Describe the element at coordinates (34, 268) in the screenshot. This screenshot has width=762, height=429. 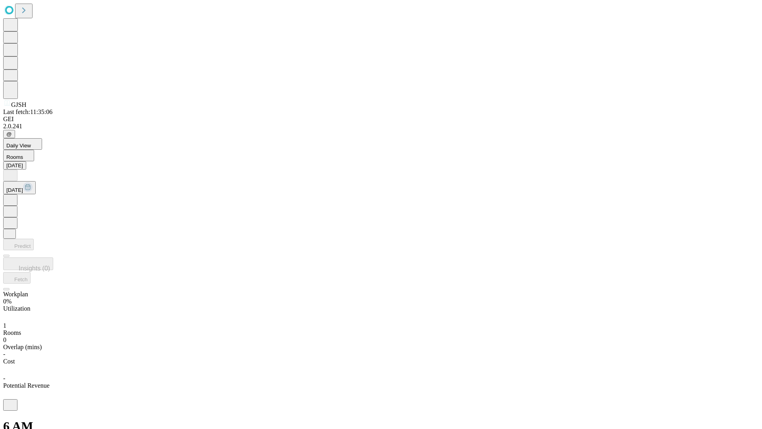
I see `span: Insights (0)` at that location.